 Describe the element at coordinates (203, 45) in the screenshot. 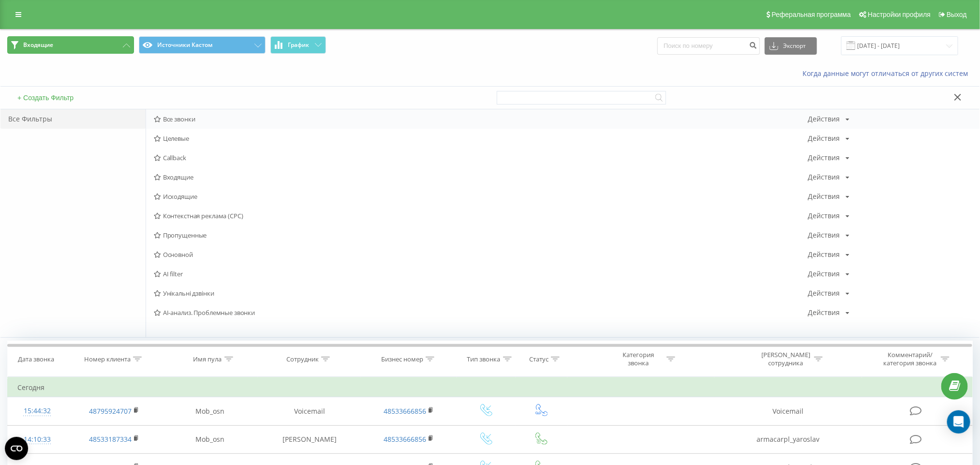

I see `button: Источники Кастом` at that location.